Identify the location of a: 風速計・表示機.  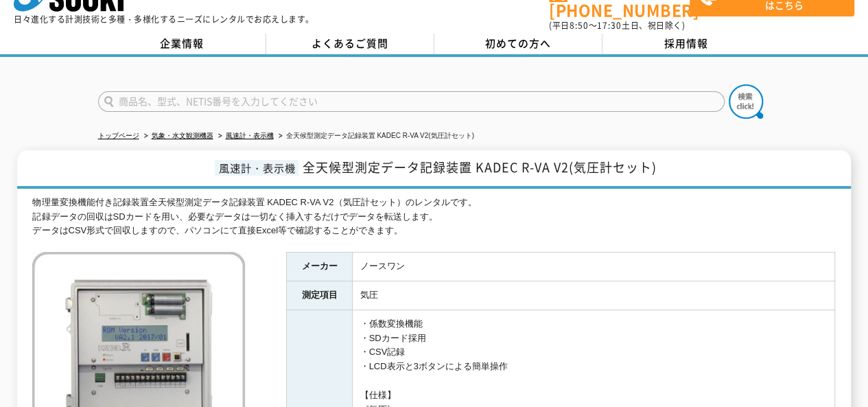
(250, 136).